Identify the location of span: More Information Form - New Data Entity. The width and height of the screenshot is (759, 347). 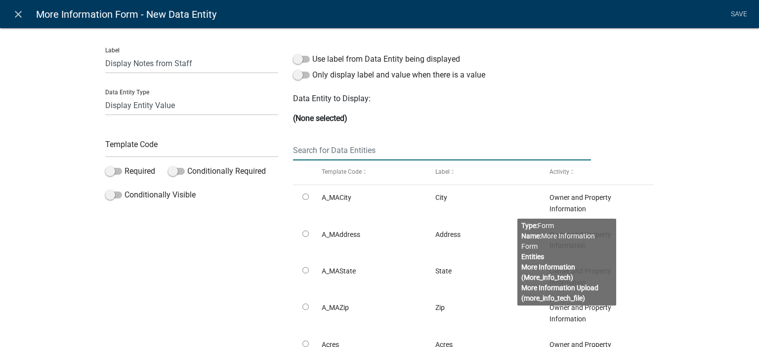
(126, 14).